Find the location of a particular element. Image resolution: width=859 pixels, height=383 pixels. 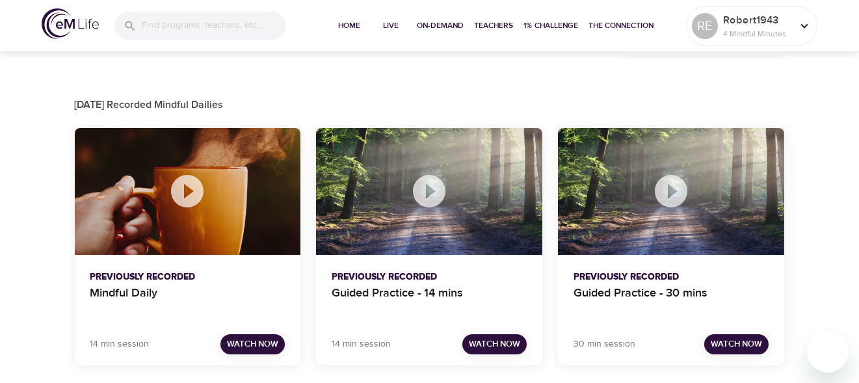

span: Home is located at coordinates (350, 25).